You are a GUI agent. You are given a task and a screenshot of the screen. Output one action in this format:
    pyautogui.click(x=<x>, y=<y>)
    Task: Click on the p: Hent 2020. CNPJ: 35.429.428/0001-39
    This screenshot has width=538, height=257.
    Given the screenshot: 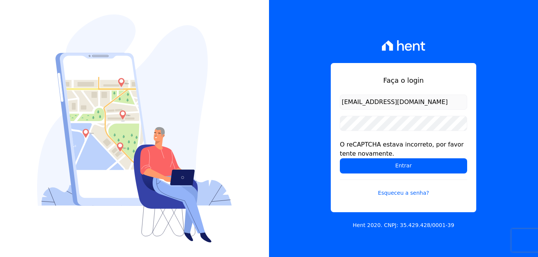 What is the action you would take?
    pyautogui.click(x=404, y=225)
    